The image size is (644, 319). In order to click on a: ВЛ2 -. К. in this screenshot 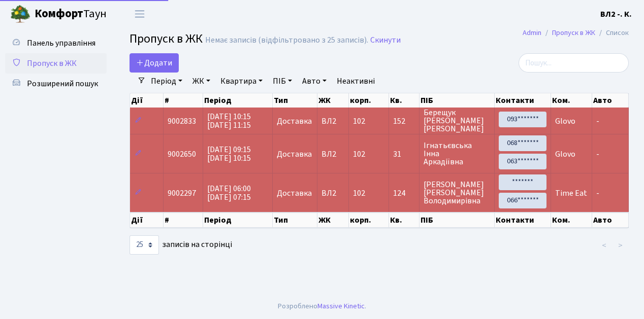, I will do `click(617, 14)`.